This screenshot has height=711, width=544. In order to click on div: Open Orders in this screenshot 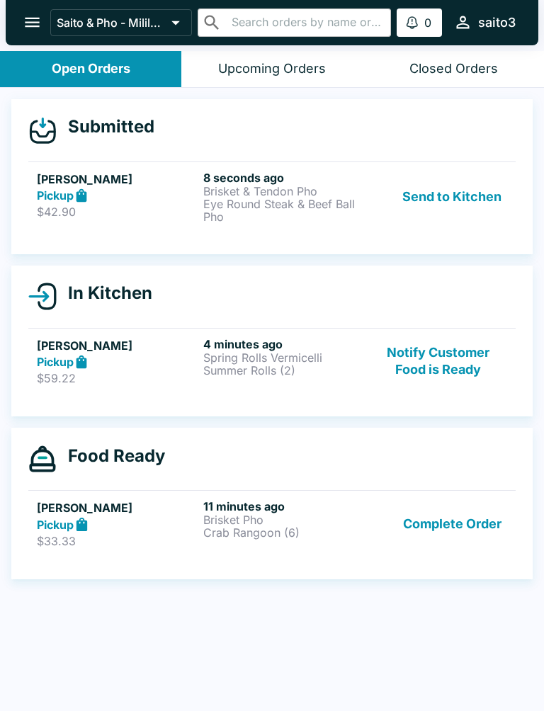, I will do `click(91, 69)`.